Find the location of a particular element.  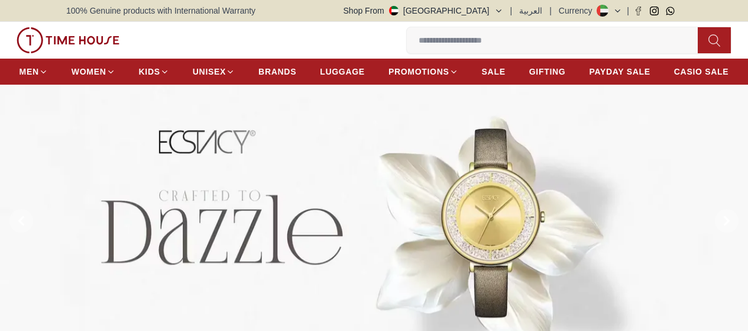

a: BRANDS is located at coordinates (277, 72).